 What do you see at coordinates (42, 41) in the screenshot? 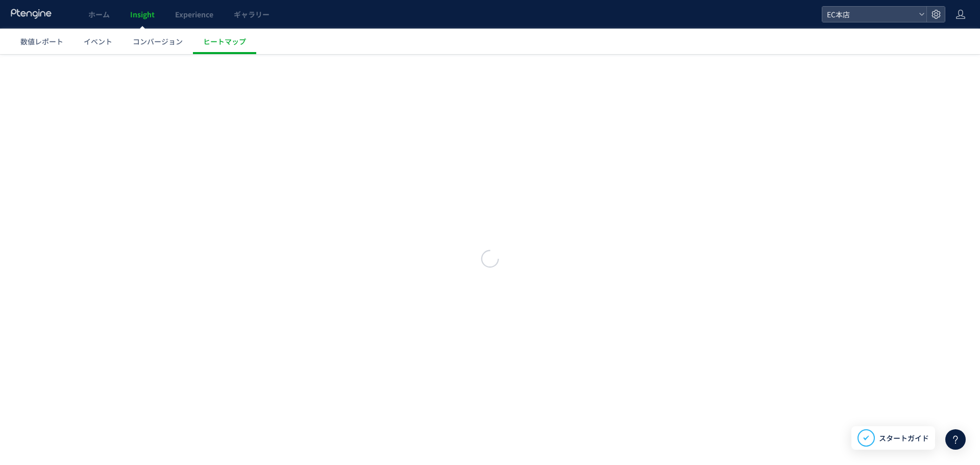
I see `span: 数値レポート` at bounding box center [42, 41].